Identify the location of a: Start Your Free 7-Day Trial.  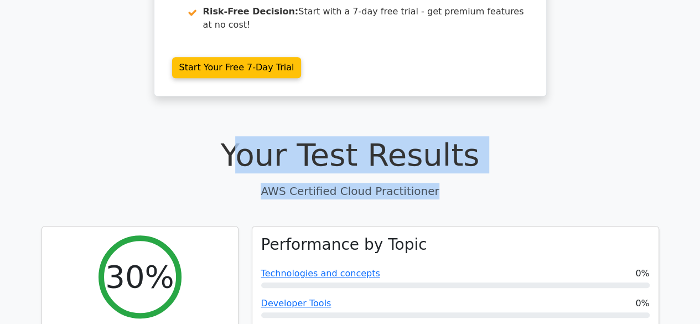
(237, 68).